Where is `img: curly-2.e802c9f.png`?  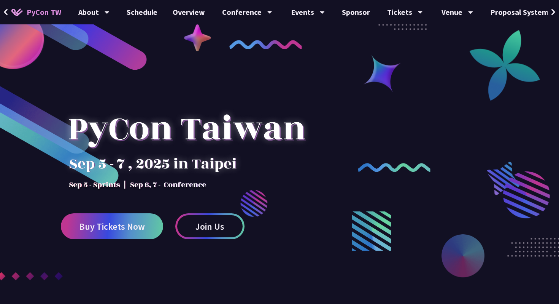 img: curly-2.e802c9f.png is located at coordinates (394, 167).